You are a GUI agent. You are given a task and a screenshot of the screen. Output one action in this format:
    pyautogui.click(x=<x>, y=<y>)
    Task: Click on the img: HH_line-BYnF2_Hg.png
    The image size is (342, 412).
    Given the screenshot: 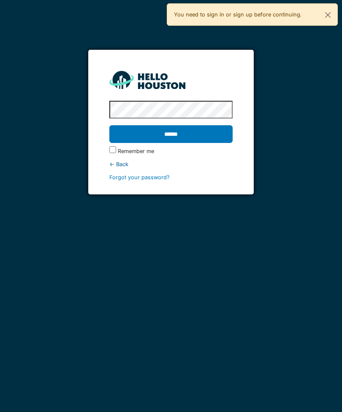 What is the action you would take?
    pyautogui.click(x=147, y=80)
    